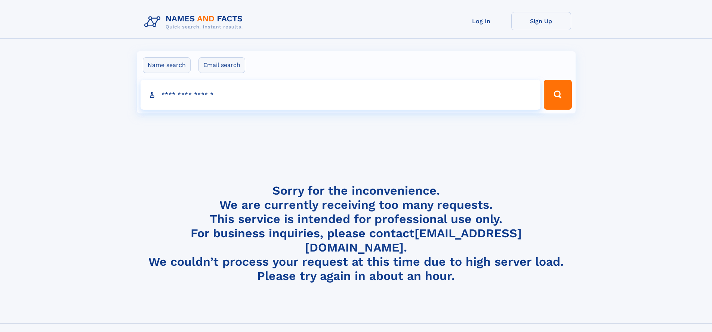 The image size is (712, 332). What do you see at coordinates (558, 95) in the screenshot?
I see `button: Search Button` at bounding box center [558, 95].